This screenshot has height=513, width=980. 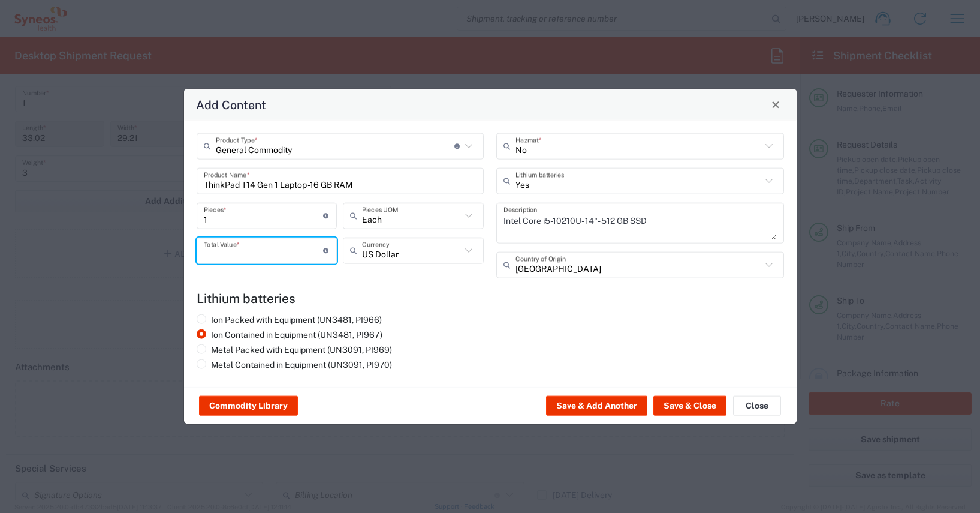 I want to click on button: Commodity Library, so click(x=248, y=405).